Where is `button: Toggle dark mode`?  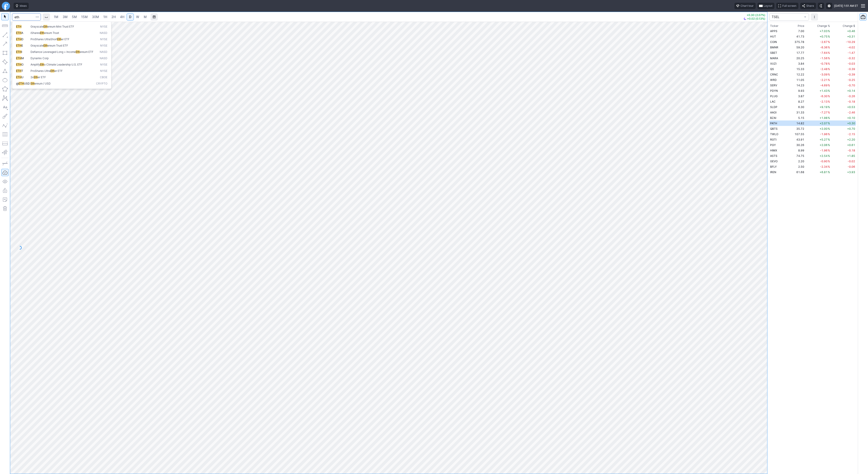 button: Toggle dark mode is located at coordinates (821, 6).